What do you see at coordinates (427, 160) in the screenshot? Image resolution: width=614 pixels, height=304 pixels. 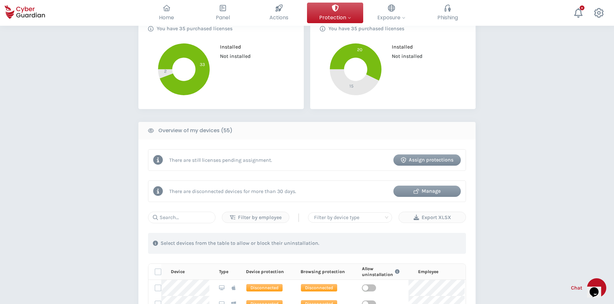 I see `button: Assign protections` at bounding box center [427, 160].